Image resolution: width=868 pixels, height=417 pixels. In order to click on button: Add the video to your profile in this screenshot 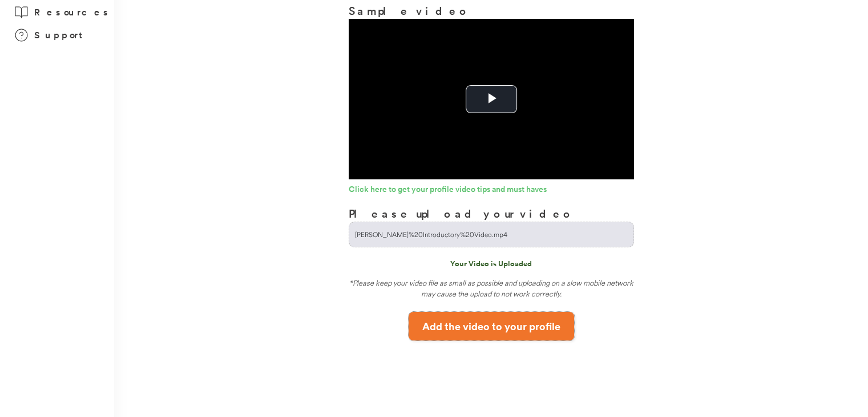, I will do `click(492, 326)`.